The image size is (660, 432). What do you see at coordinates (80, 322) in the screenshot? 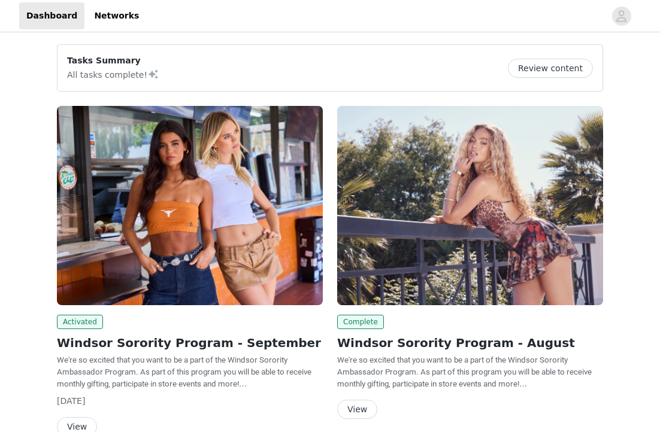
I see `span: Activated` at bounding box center [80, 322].